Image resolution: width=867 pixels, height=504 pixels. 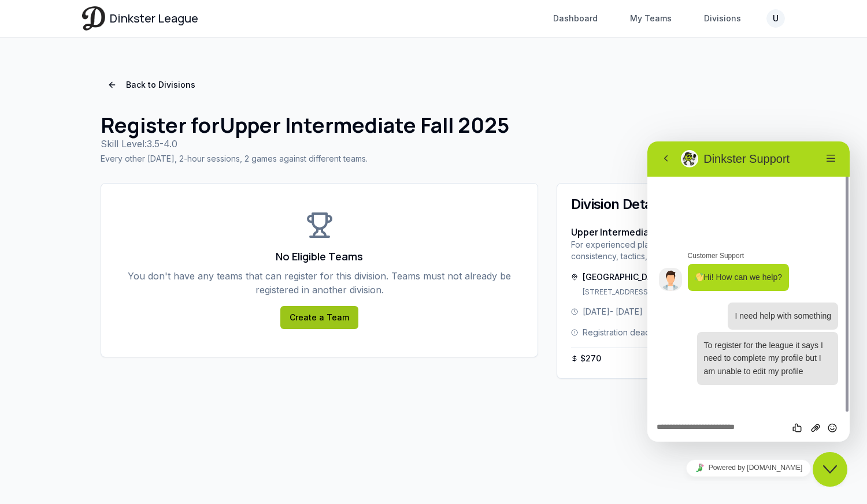 What do you see at coordinates (184, 17) in the screenshot?
I see `div: secondary` at bounding box center [184, 17].